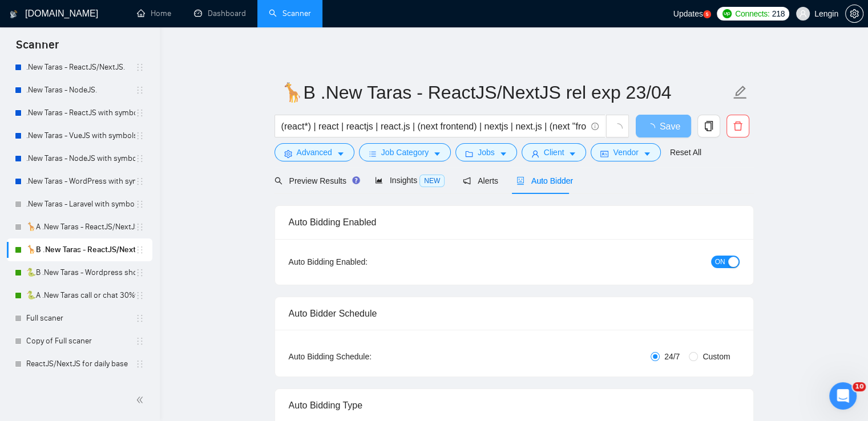 The width and height of the screenshot is (868, 421). What do you see at coordinates (486, 152) in the screenshot?
I see `span: Jobs` at bounding box center [486, 152].